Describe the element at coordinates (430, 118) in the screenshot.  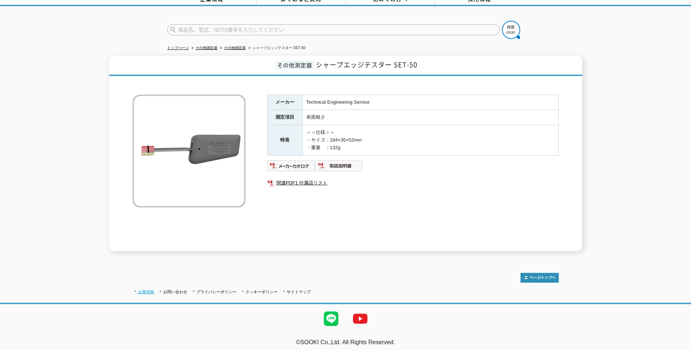
I see `td: 表面粗さ` at that location.